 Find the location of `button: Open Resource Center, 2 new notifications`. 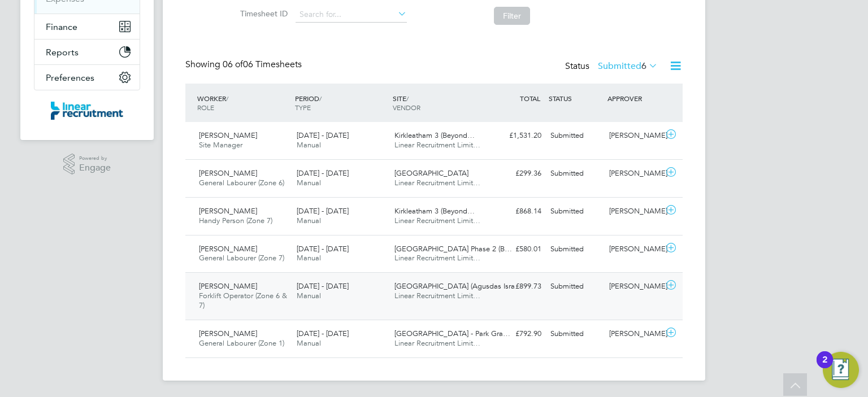

button: Open Resource Center, 2 new notifications is located at coordinates (841, 371).